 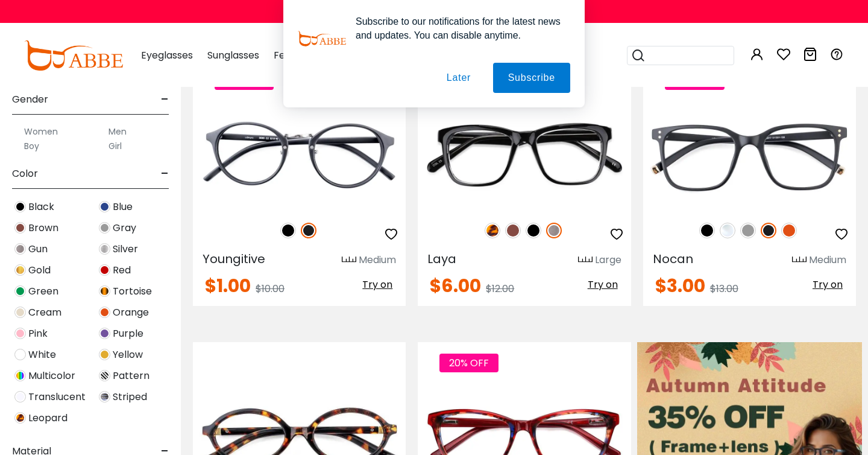 What do you see at coordinates (234, 259) in the screenshot?
I see `span: Youngitive` at bounding box center [234, 259].